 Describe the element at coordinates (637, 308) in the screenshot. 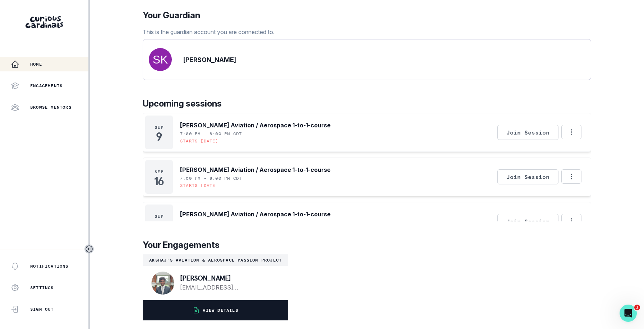

I see `span: 1` at that location.